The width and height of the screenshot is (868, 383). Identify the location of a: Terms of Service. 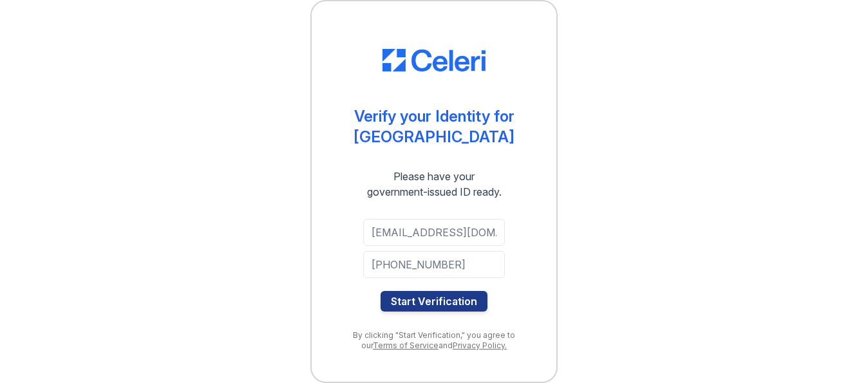
(405, 345).